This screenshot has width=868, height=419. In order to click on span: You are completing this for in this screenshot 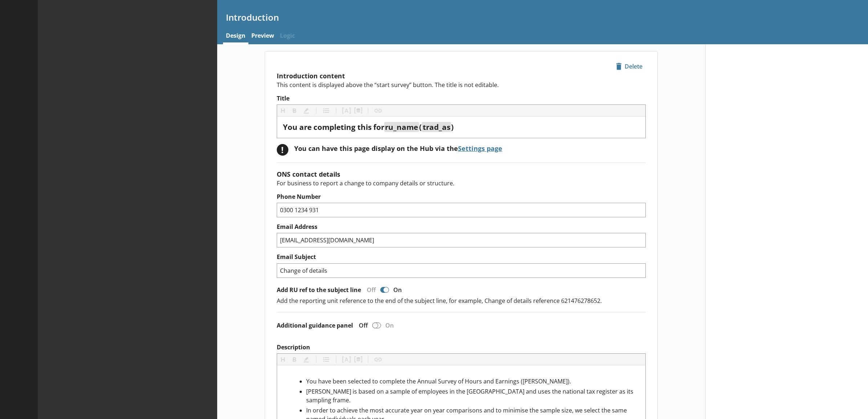, I will do `click(334, 127)`.